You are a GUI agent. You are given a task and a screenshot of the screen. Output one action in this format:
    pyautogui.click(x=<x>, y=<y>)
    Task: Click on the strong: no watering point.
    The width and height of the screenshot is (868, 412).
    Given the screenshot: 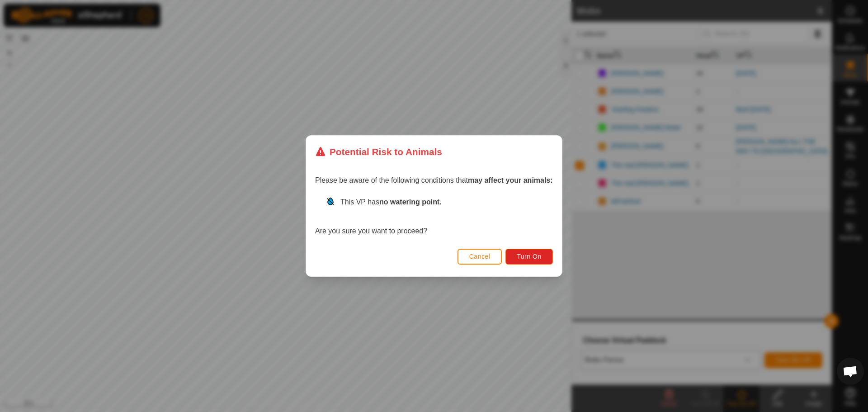 What is the action you would take?
    pyautogui.click(x=411, y=202)
    